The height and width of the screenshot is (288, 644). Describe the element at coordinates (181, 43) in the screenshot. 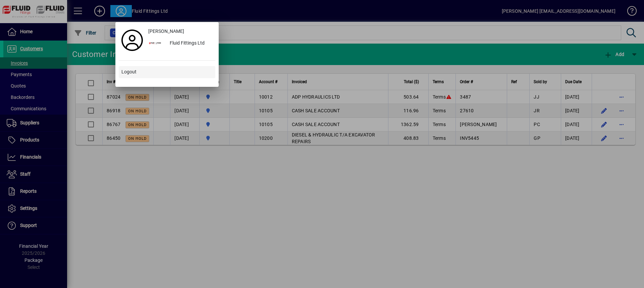

I see `button: Fluid Fittings Ltd` at that location.